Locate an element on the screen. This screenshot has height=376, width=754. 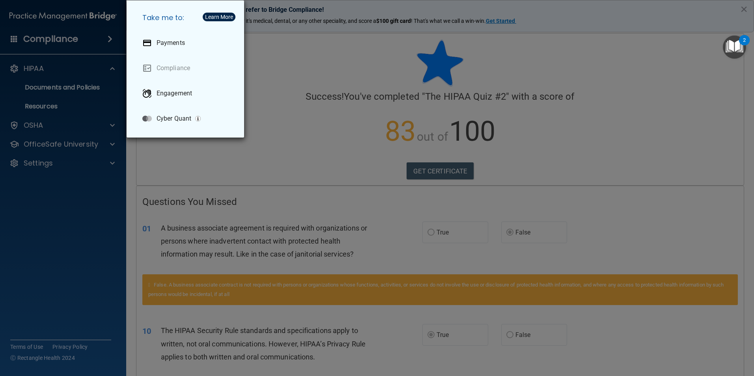
a: Engagement is located at coordinates (187, 93).